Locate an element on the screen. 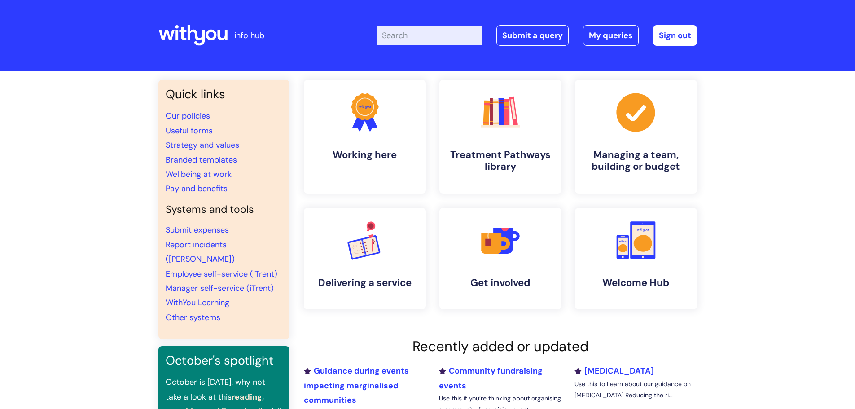 The width and height of the screenshot is (855, 409). a: Submit expenses is located at coordinates (197, 230).